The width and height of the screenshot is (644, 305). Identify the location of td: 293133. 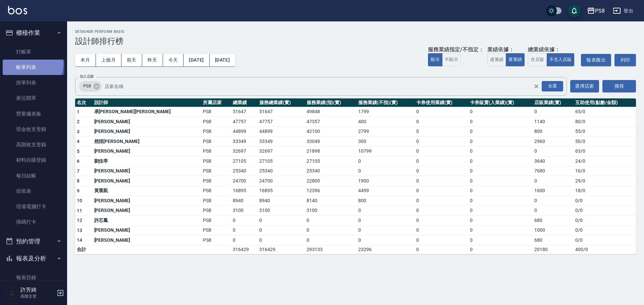
(331, 250).